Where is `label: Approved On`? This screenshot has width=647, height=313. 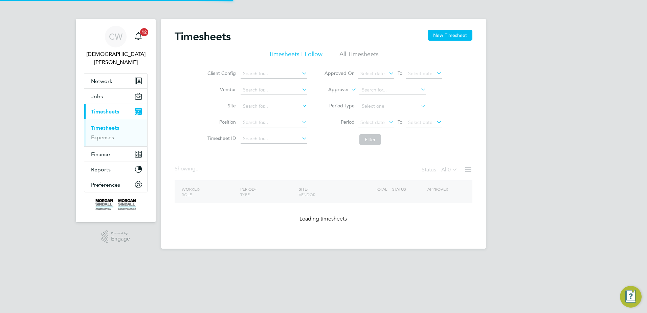
label: Approved On is located at coordinates (339, 73).